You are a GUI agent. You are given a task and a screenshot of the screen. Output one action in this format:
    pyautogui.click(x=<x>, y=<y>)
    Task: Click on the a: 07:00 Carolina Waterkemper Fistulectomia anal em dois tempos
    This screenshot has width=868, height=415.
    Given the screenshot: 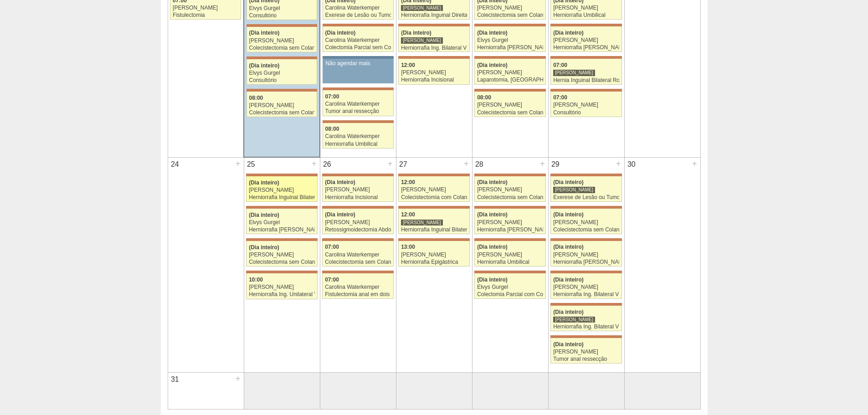 What is the action you would take?
    pyautogui.click(x=357, y=286)
    